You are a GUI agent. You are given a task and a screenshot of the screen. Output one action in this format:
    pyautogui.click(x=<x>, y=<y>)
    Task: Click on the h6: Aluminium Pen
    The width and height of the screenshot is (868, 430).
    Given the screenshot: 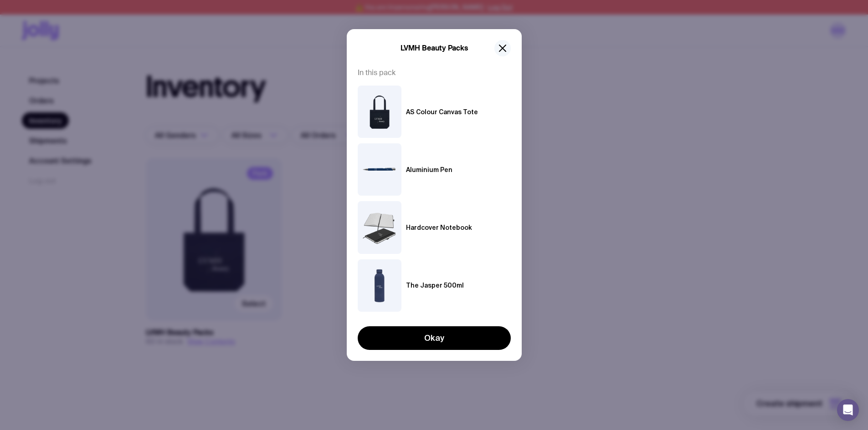 What is the action you would take?
    pyautogui.click(x=429, y=170)
    